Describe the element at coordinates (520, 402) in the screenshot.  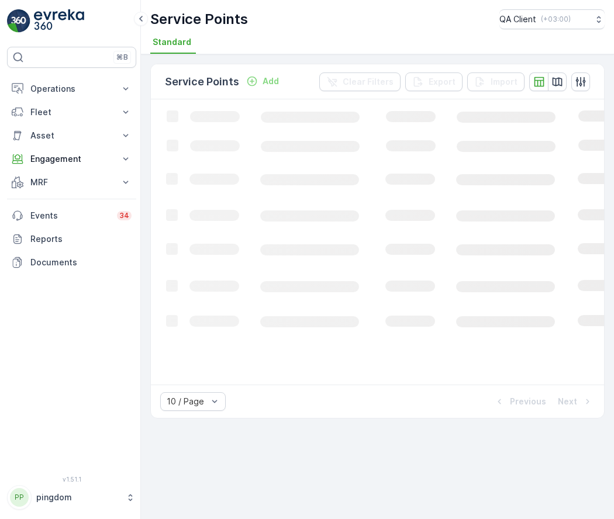
I see `button: Previous` at that location.